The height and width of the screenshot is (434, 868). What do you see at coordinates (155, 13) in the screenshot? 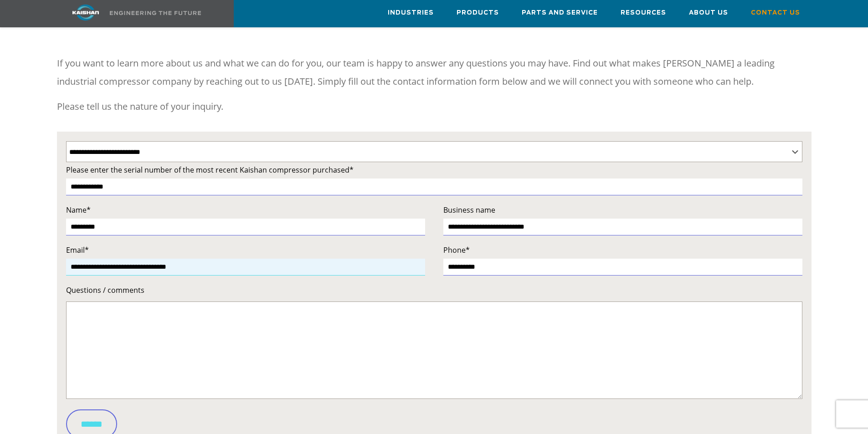
I see `img: Engineering the future` at bounding box center [155, 13].